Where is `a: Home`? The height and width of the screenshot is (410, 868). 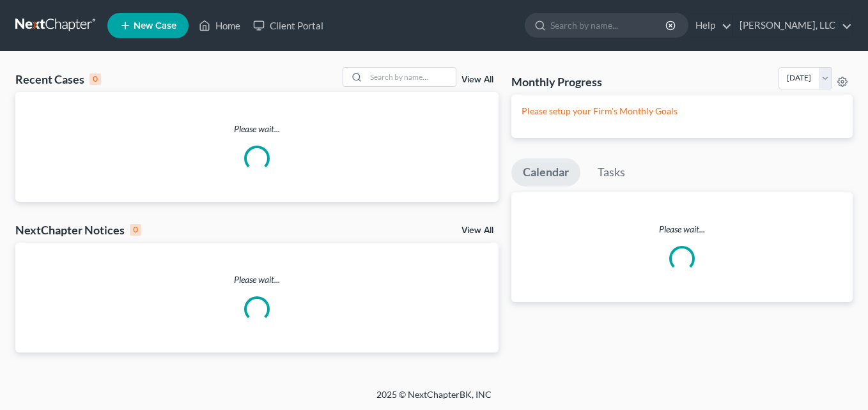
a: Home is located at coordinates (219, 26).